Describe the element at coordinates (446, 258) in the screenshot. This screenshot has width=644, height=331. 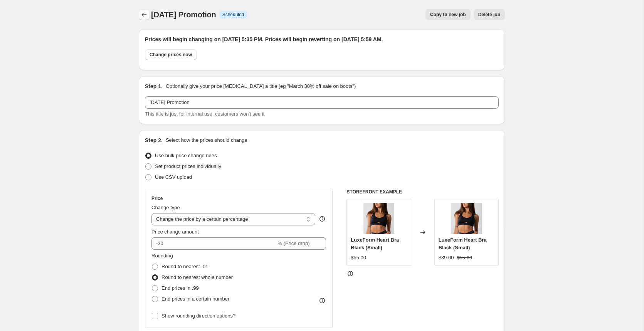
I see `div: $39.00` at that location.